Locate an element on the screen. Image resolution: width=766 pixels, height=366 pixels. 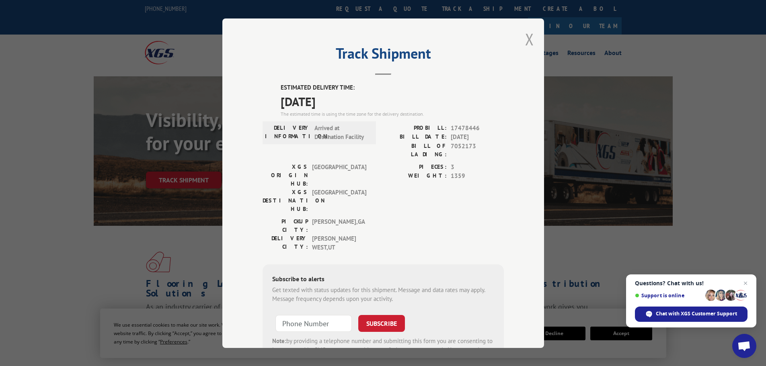
div: Chat with XGS Customer Support is located at coordinates (691, 314).